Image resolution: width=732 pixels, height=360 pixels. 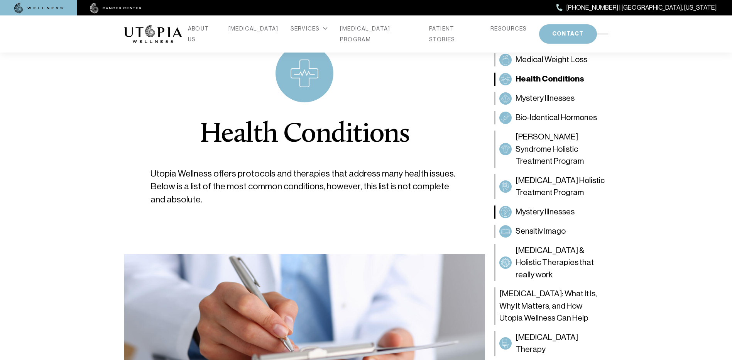 What do you see at coordinates (551, 118) in the screenshot?
I see `a: Bio-Identical HormonesBio-Identical Hormones` at bounding box center [551, 118].